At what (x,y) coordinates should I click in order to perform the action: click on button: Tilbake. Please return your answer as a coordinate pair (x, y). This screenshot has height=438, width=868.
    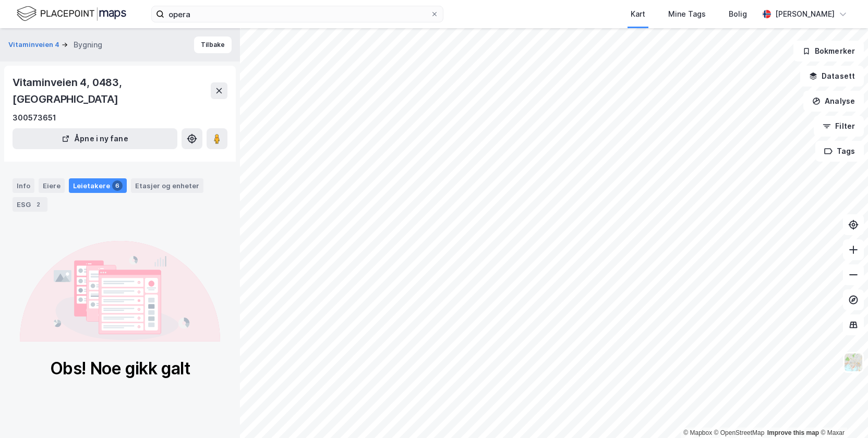
    Looking at the image, I should click on (213, 45).